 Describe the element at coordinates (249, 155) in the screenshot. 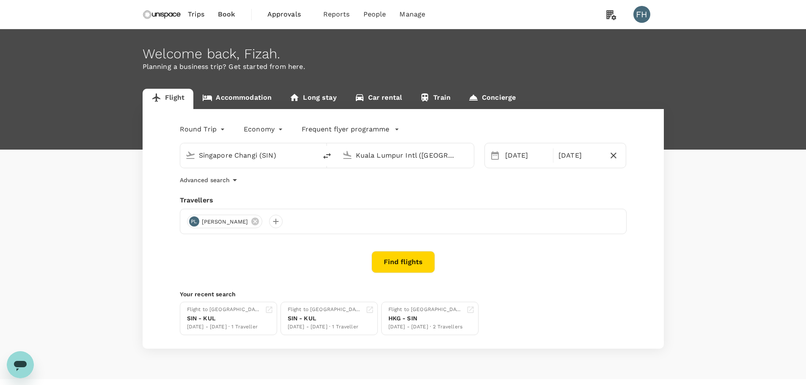

I see `input: Depart from` at that location.